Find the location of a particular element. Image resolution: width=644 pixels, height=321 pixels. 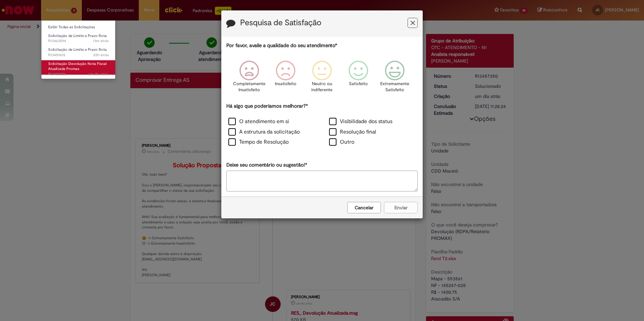

span: R13457306 is located at coordinates (79, 74).